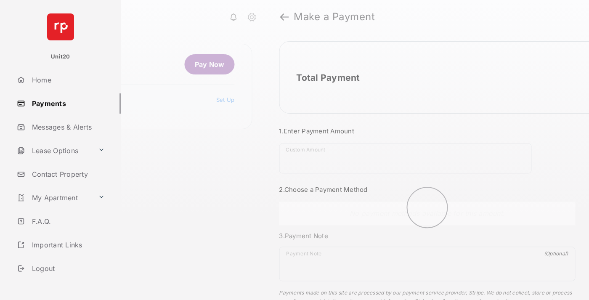  What do you see at coordinates (67, 221) in the screenshot?
I see `a: F.A.Q.` at bounding box center [67, 221].